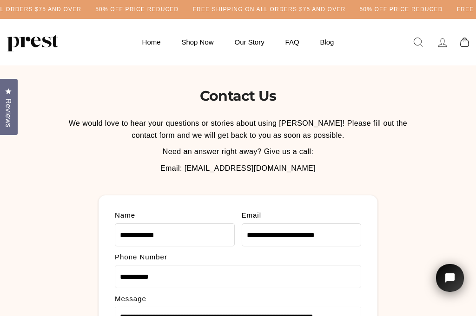 This screenshot has height=316, width=476. What do you see at coordinates (249, 42) in the screenshot?
I see `a: Our Story` at bounding box center [249, 42].